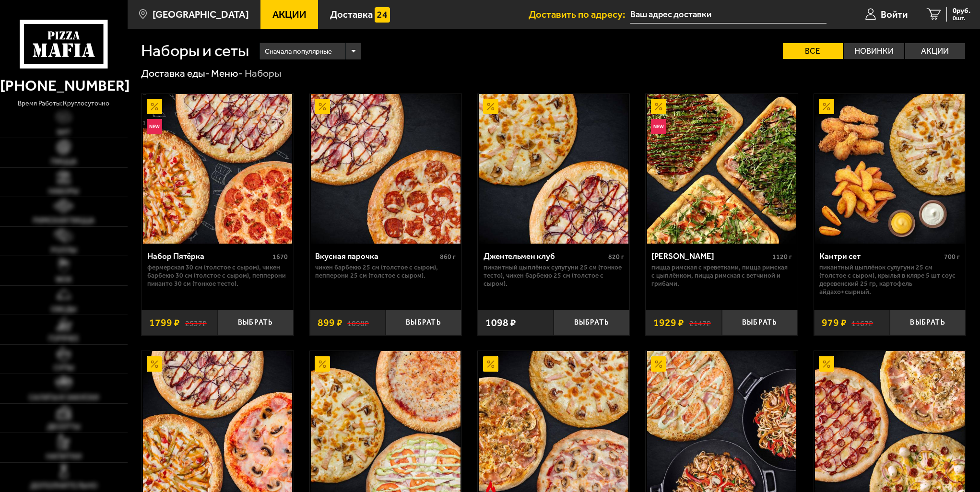  Describe the element at coordinates (895, 14) in the screenshot. I see `span: Войти` at that location.